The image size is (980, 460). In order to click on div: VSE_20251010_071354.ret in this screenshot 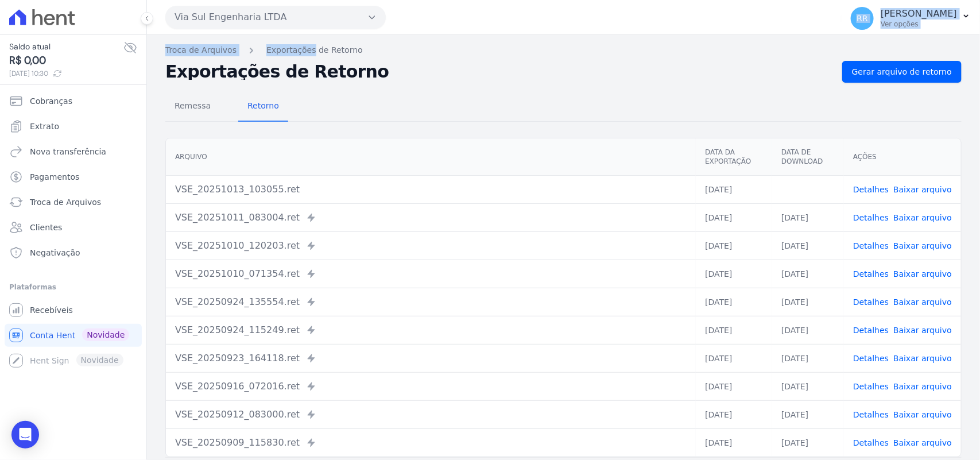, I will do `click(431, 274)`.